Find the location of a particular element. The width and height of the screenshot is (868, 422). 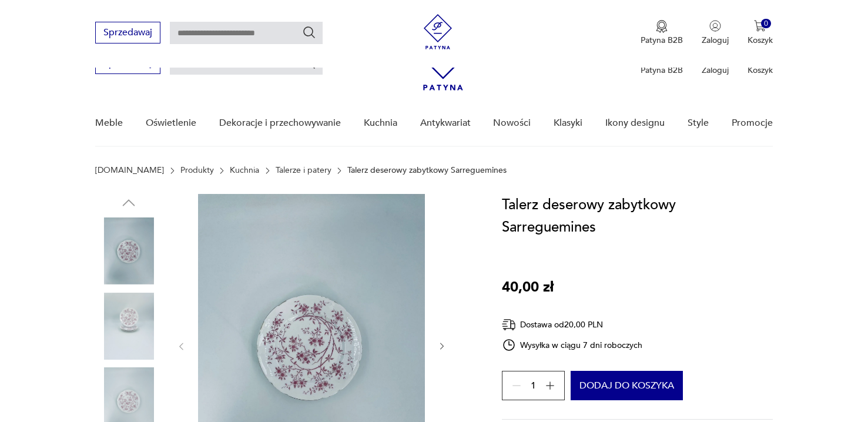

img: Patyna - sklep z meblami i dekoracjami vintage is located at coordinates (438, 32).